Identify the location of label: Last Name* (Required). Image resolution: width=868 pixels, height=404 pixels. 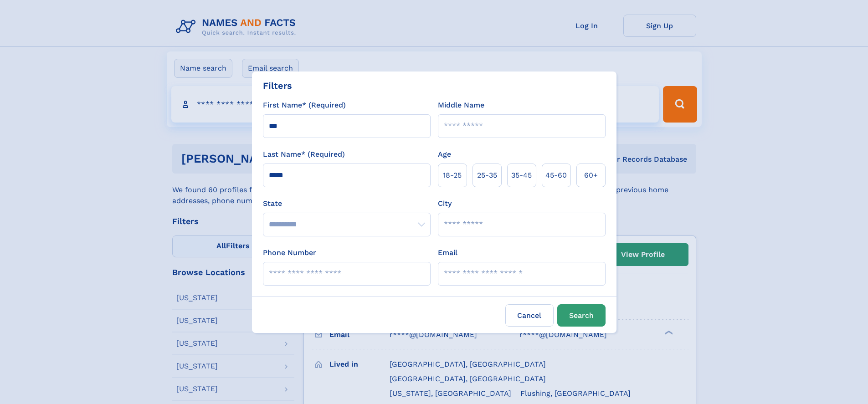
(304, 154).